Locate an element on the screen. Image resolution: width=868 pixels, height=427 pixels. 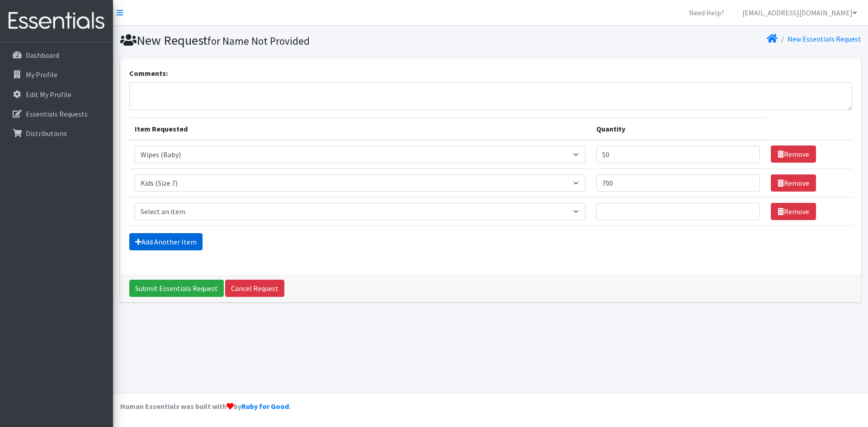
img: HumanEssentials is located at coordinates (56, 21).